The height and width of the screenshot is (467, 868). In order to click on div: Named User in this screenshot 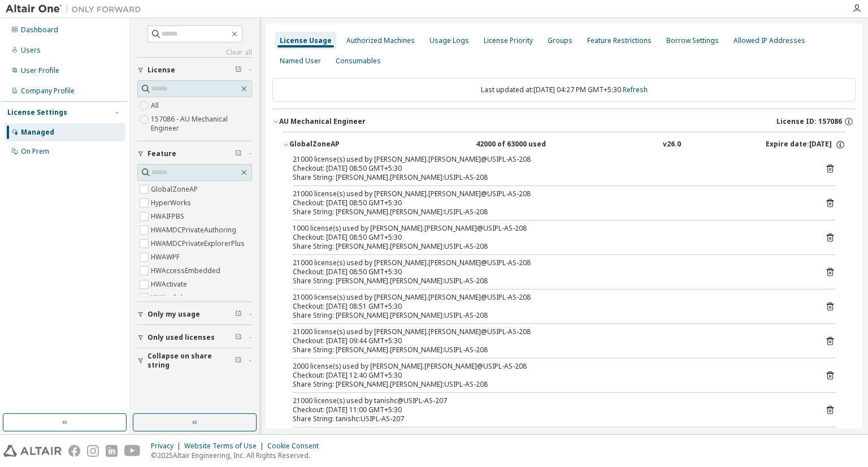, I will do `click(300, 61)`.